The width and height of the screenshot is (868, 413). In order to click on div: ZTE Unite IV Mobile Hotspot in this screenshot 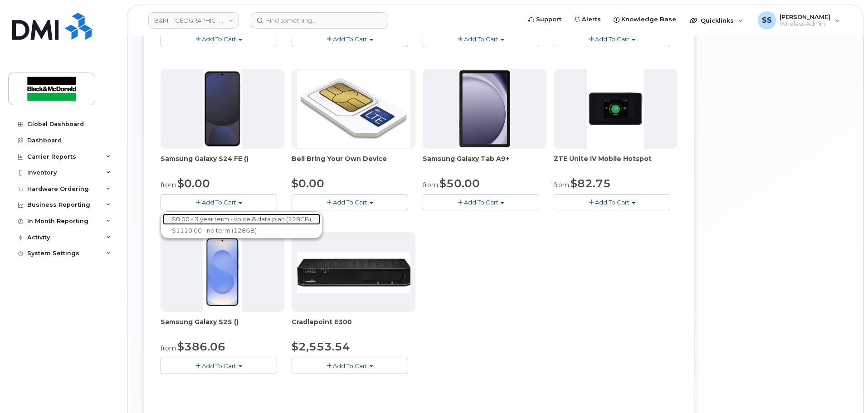, I will do `click(615, 164)`.